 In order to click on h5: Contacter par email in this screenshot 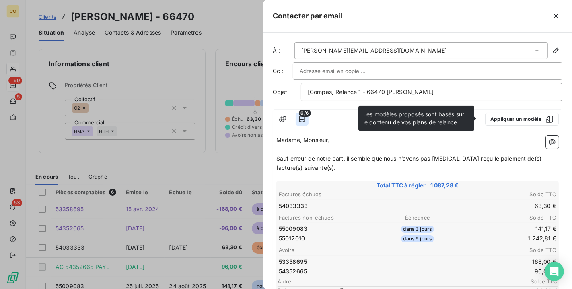, I will do `click(308, 16)`.